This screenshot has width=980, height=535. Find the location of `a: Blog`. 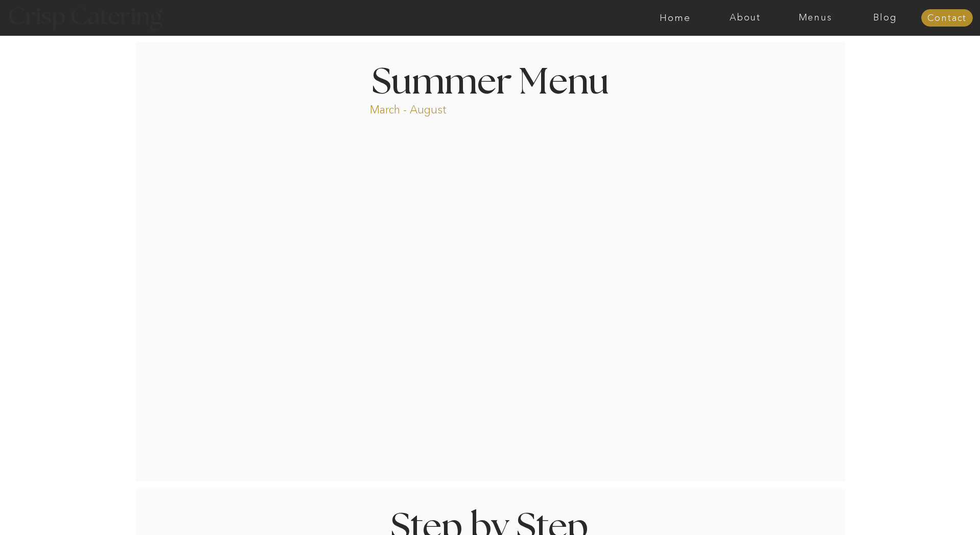

a: Blog is located at coordinates (885, 18).